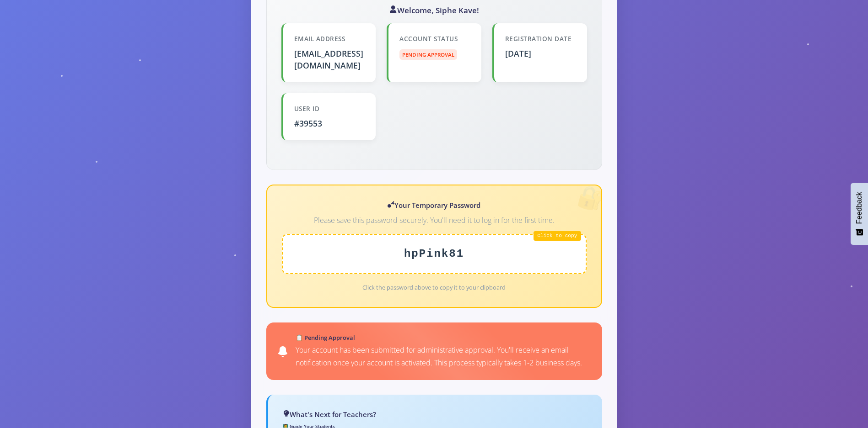  What do you see at coordinates (443, 338) in the screenshot?
I see `h5: 📋 Pending Approval` at bounding box center [443, 338].